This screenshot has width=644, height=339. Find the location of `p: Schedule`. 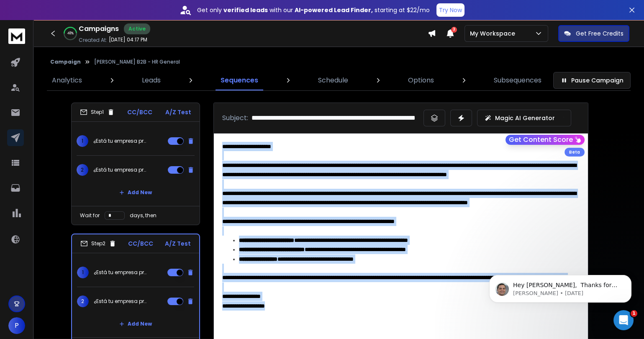

p: Schedule is located at coordinates (333, 80).